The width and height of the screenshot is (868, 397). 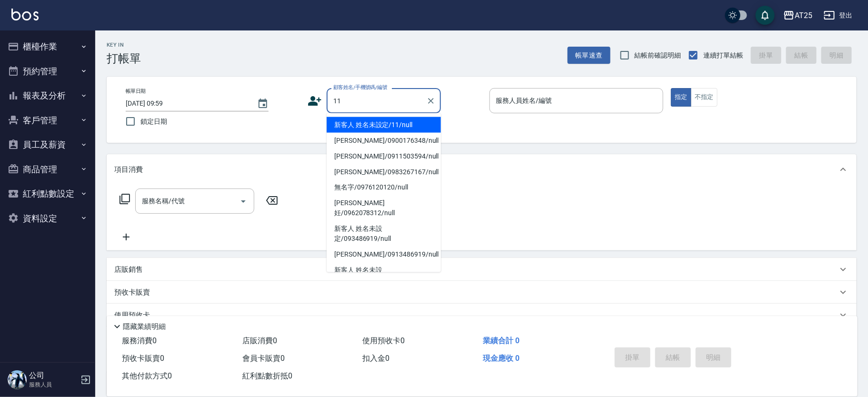 What do you see at coordinates (384, 124) in the screenshot?
I see `li: 新客人 姓名未設定/11/null` at bounding box center [384, 124].